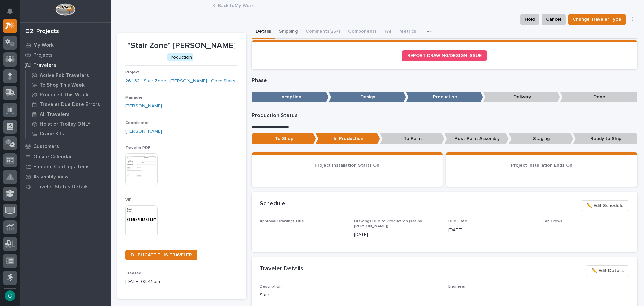 This screenshot has width=644, height=306. I want to click on p: Fab and Coatings Items, so click(61, 167).